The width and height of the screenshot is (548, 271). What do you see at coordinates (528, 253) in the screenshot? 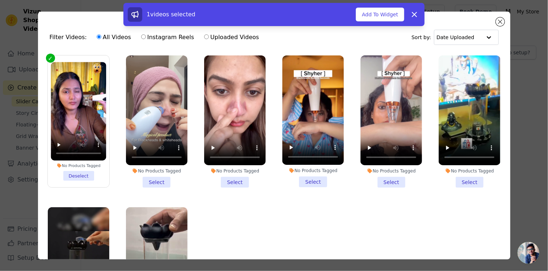
I see `a: Open chat` at bounding box center [528, 253].